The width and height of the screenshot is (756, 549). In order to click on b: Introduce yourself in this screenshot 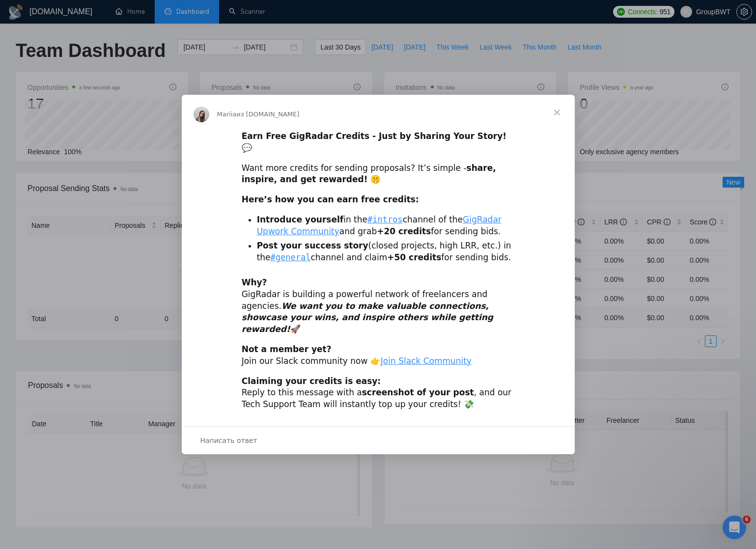, I will do `click(301, 219)`.